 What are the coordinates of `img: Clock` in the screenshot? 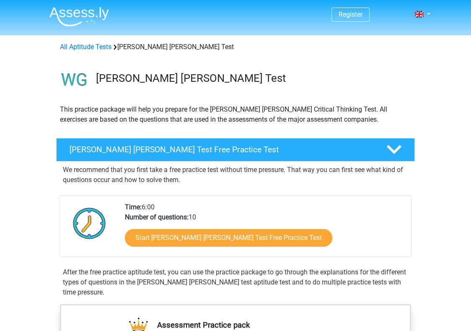 It's located at (89, 223).